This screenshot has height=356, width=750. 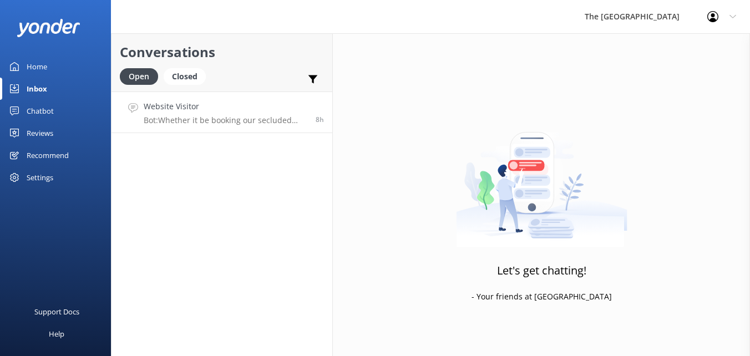 I want to click on div: Closed, so click(x=185, y=77).